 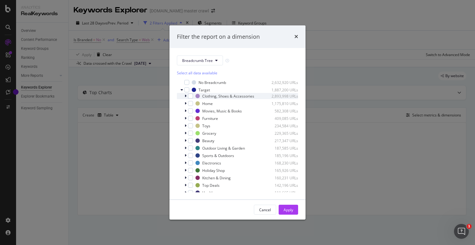 What do you see at coordinates (200, 60) in the screenshot?
I see `button: Breadcrumb Tree` at bounding box center [200, 60].